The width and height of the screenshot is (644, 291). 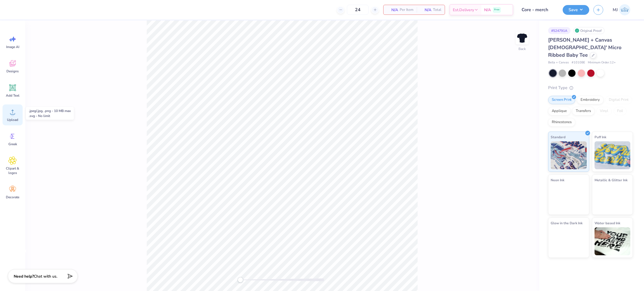 I want to click on span: Est. Delivery, so click(x=463, y=10).